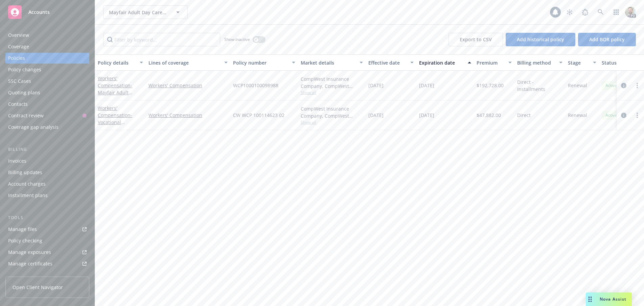 The width and height of the screenshot is (644, 306). I want to click on a: Search, so click(601, 12).